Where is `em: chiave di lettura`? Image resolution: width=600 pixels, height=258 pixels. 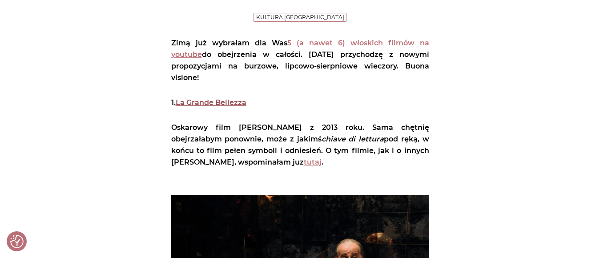
em: chiave di lettura is located at coordinates (353, 139).